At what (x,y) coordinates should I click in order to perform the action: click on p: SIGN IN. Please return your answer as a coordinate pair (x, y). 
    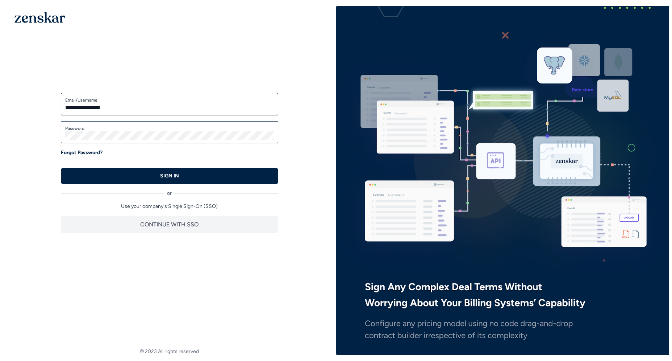
    Looking at the image, I should click on (170, 176).